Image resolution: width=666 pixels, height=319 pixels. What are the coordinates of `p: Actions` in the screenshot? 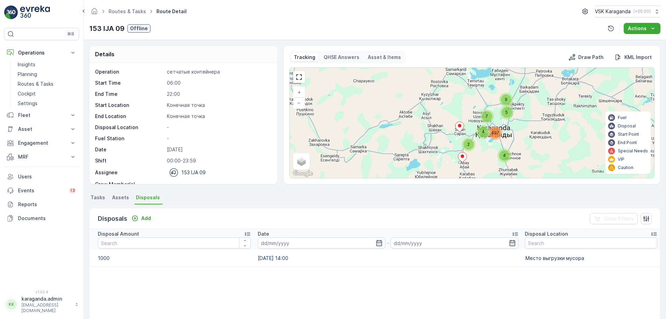 It's located at (637, 28).